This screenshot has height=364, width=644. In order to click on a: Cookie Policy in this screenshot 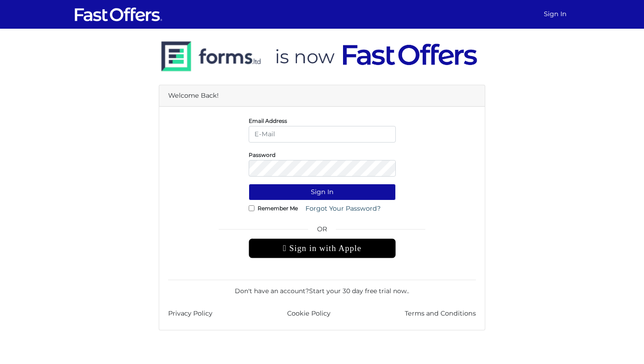, I will do `click(309, 313)`.